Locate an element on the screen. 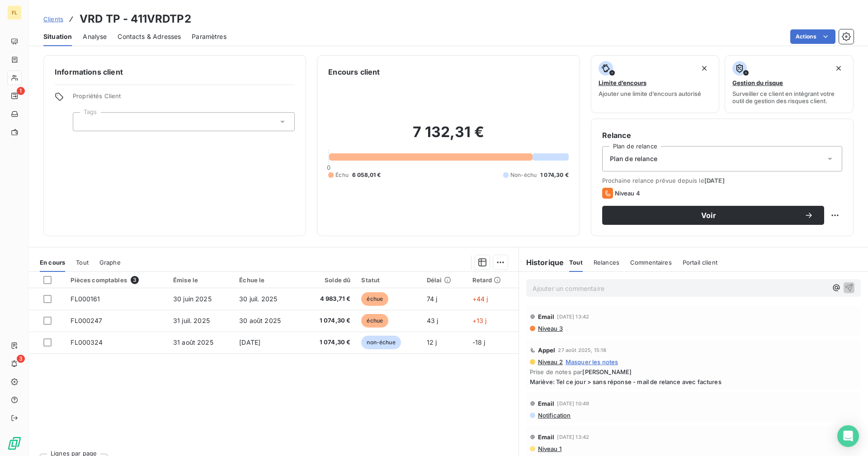 This screenshot has height=456, width=868. button: Limite d’encoursAjouter une limite d’encours autorisé is located at coordinates (655, 84).